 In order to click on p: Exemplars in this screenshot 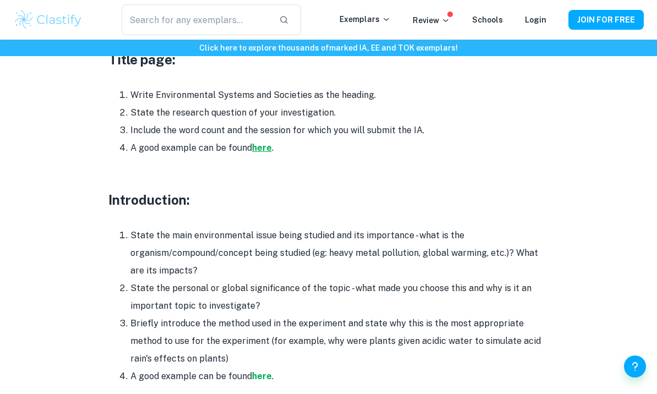, I will do `click(365, 19)`.